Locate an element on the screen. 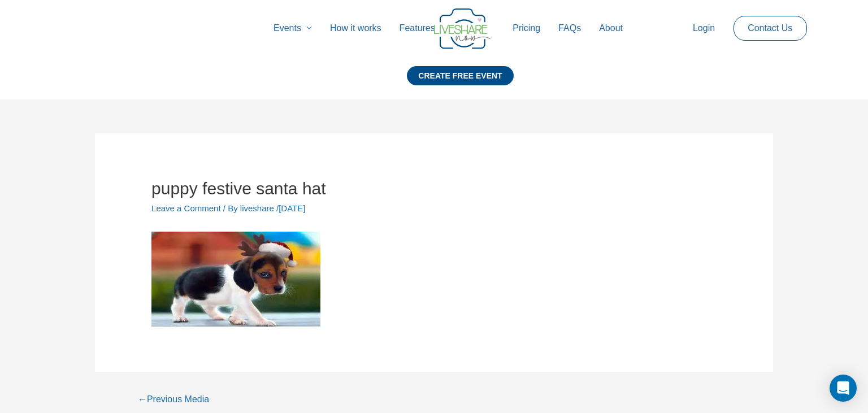 The height and width of the screenshot is (413, 868). a: Leave a Comment is located at coordinates (186, 208).